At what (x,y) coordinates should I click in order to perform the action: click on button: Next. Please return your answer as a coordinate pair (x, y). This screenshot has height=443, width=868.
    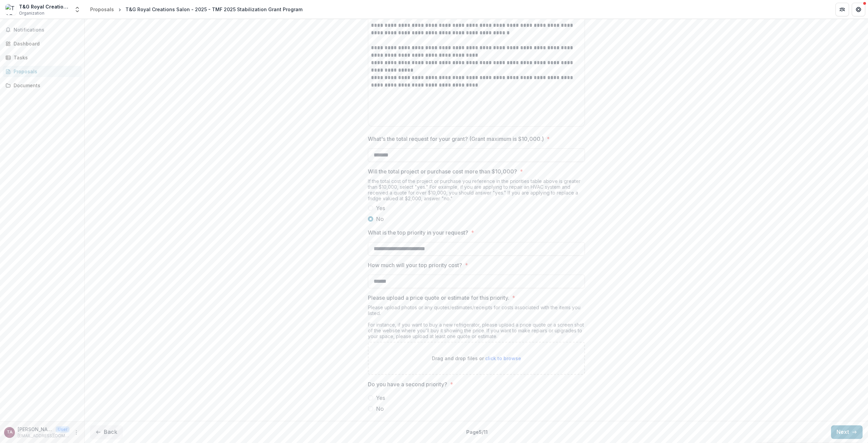
    Looking at the image, I should click on (847, 432).